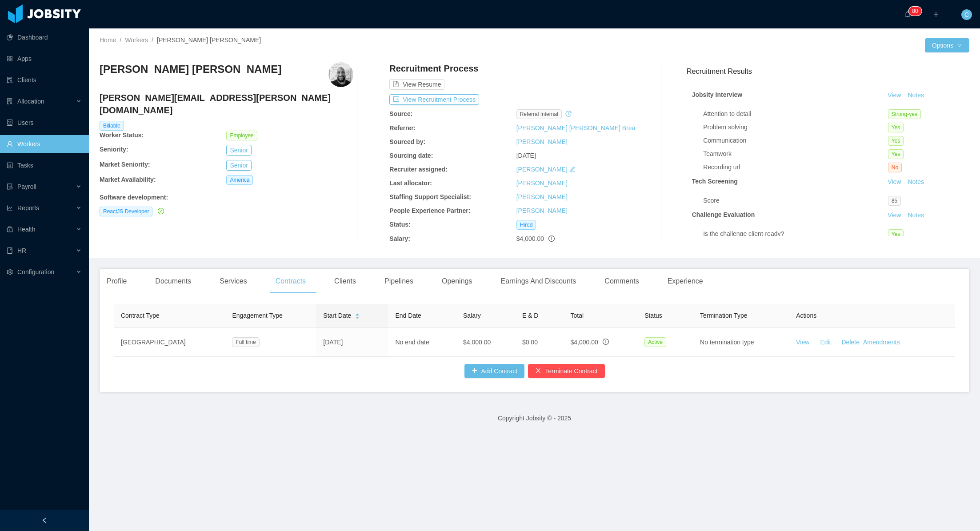 Image resolution: width=980 pixels, height=531 pixels. I want to click on span: HR, so click(22, 250).